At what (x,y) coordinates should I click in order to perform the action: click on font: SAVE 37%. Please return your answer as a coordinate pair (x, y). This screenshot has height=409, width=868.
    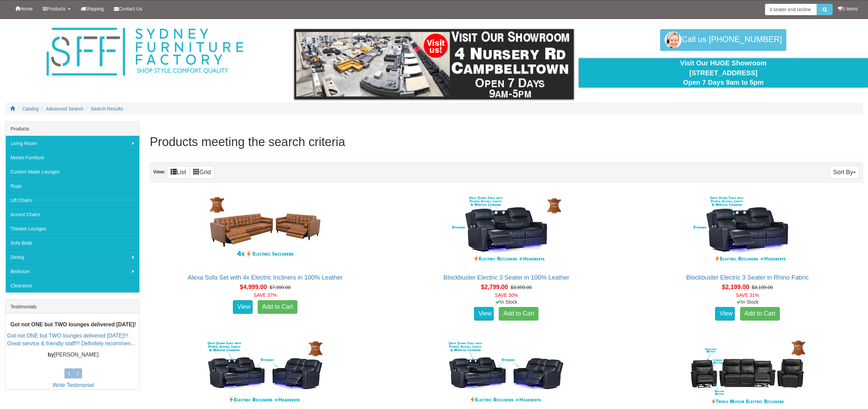
    Looking at the image, I should click on (265, 295).